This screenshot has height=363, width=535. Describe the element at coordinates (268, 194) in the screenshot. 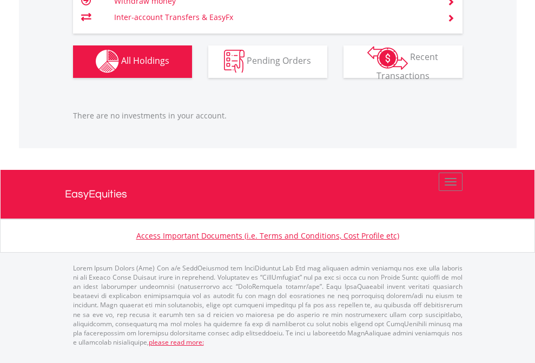

I see `a: EasyEquities` at that location.